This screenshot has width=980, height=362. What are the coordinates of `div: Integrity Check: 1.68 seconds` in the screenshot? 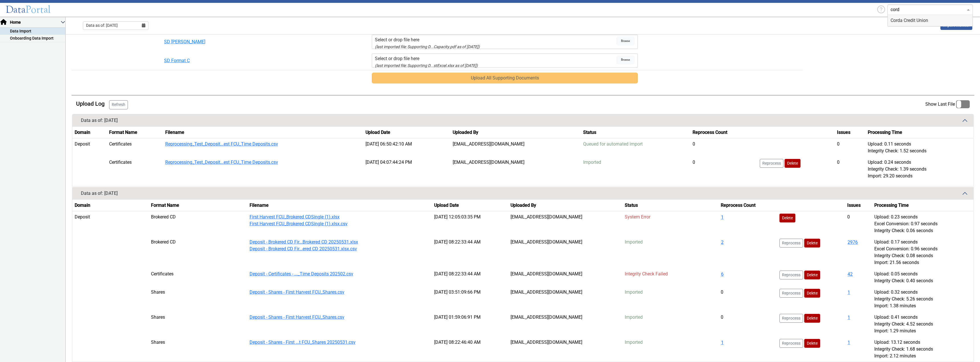 It's located at (923, 349).